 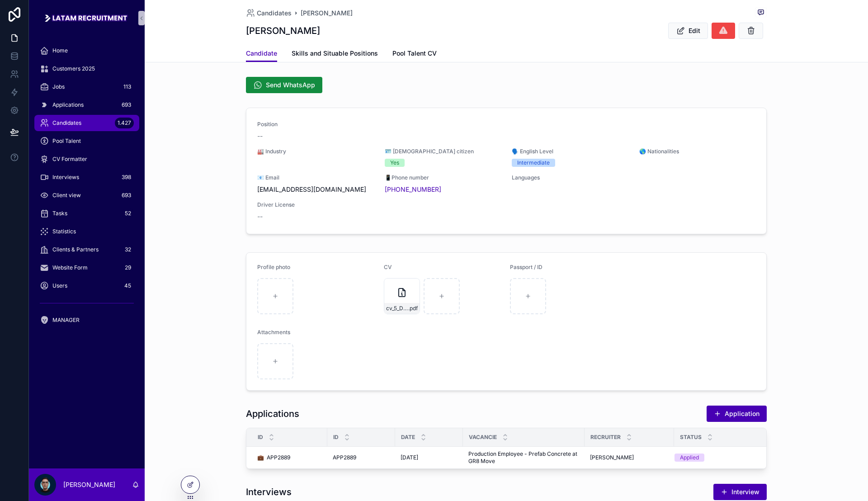 I want to click on button: Application, so click(x=736, y=414).